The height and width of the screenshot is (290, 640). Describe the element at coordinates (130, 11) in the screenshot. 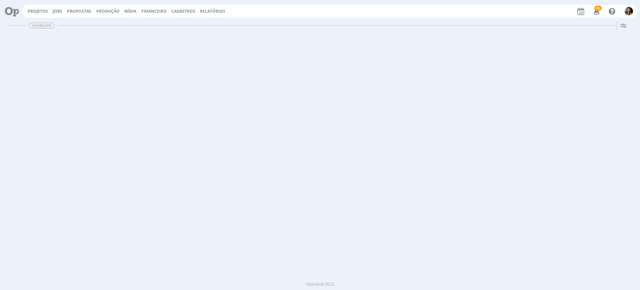

I see `button: Mídia` at that location.